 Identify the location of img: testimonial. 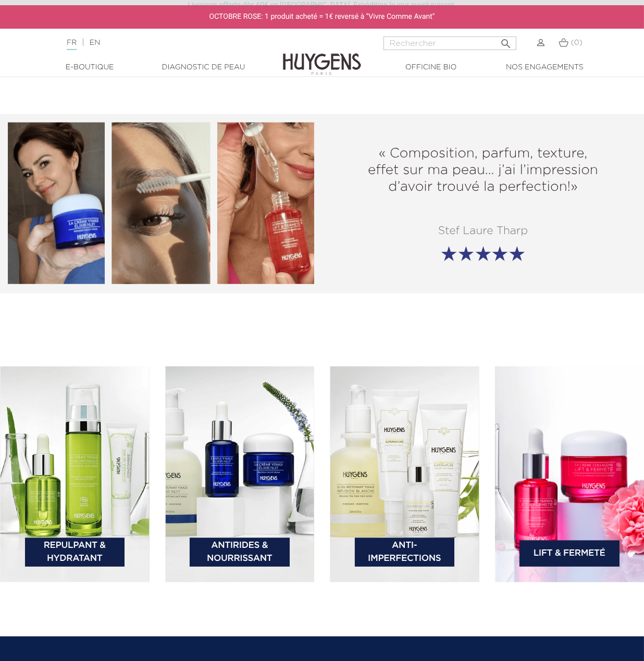
(161, 204).